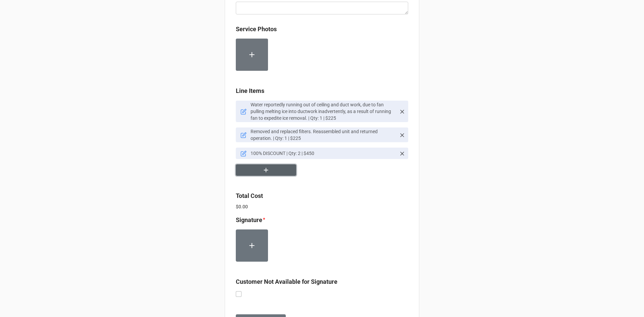  I want to click on p: Water reportedly running out of ceiling and duct work, due to fan pulling melting ice into ductwo..., so click(323, 112).